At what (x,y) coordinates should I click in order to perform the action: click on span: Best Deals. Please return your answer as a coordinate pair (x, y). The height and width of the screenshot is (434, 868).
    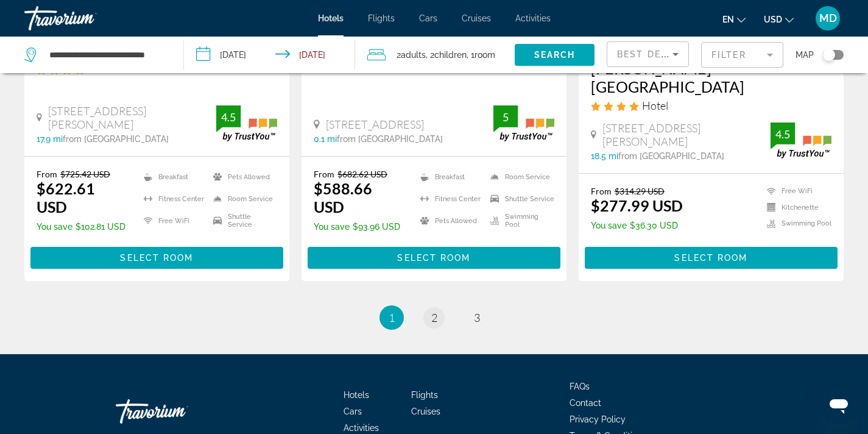
    Looking at the image, I should click on (649, 54).